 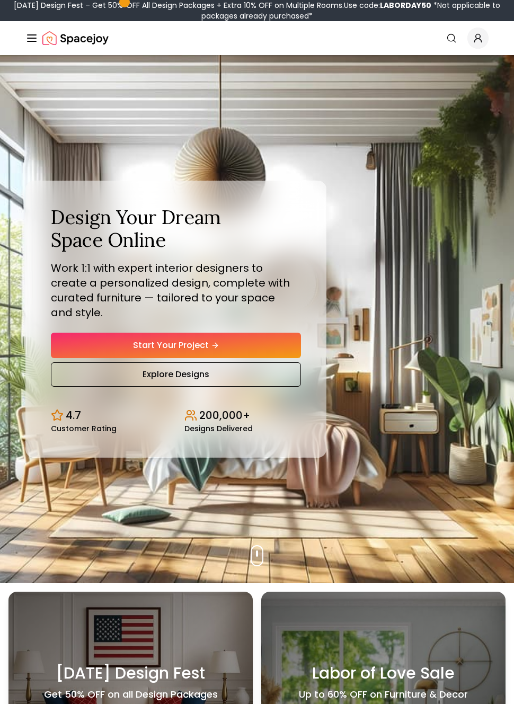 What do you see at coordinates (84, 428) in the screenshot?
I see `small: Customer Rating` at bounding box center [84, 428].